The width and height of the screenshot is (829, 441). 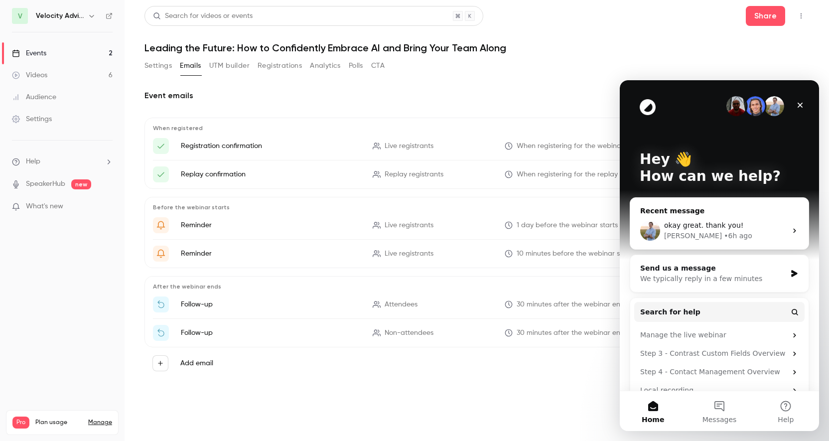 What do you see at coordinates (477, 225) in the screenshot?
I see `li: Get Ready for '{{ event_name }}' tomorrow!` at bounding box center [477, 225].